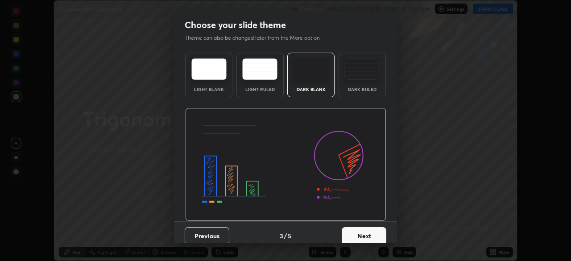  Describe the element at coordinates (235, 25) in the screenshot. I see `h2: Choose your slide theme` at that location.